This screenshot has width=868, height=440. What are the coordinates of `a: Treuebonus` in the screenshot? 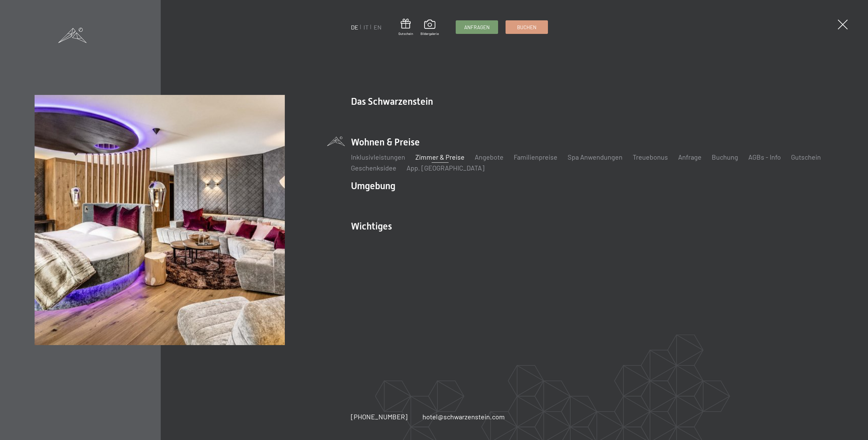 It's located at (650, 157).